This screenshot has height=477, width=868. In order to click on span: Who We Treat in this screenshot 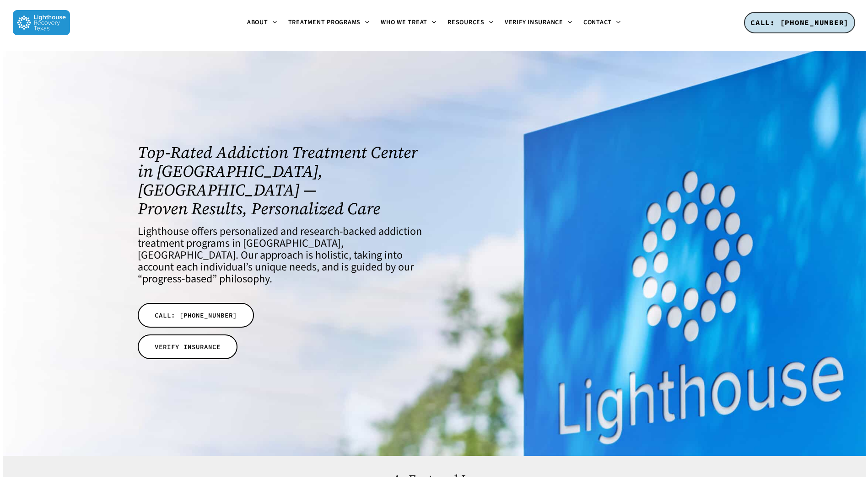, I will do `click(404, 23)`.